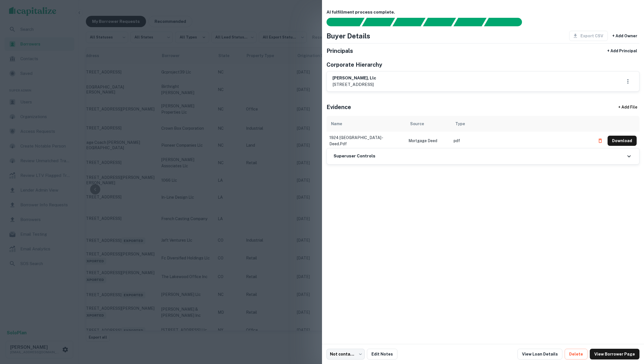 Image resolution: width=644 pixels, height=364 pixels. Describe the element at coordinates (348, 36) in the screenshot. I see `h4: Buyer Details` at that location.